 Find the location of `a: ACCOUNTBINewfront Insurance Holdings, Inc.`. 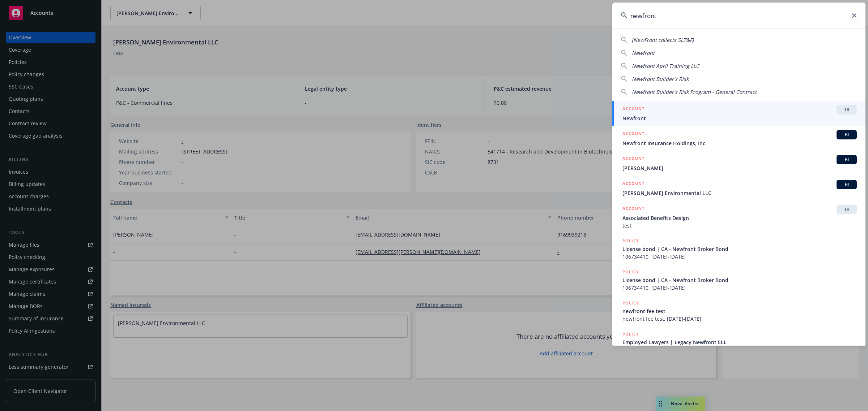

a: ACCOUNTBINewfront Insurance Holdings, Inc. is located at coordinates (739, 138).